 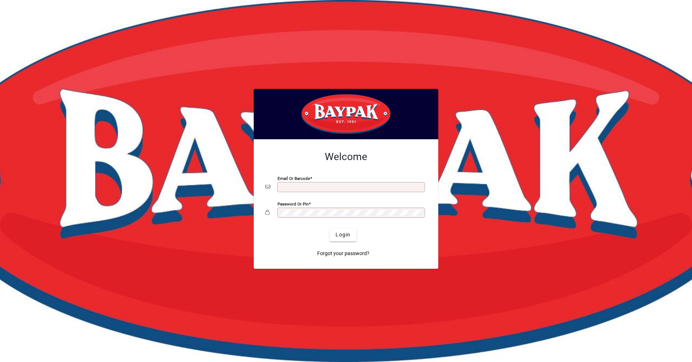 What do you see at coordinates (293, 204) in the screenshot?
I see `mat-label: Password or Pin` at bounding box center [293, 204].